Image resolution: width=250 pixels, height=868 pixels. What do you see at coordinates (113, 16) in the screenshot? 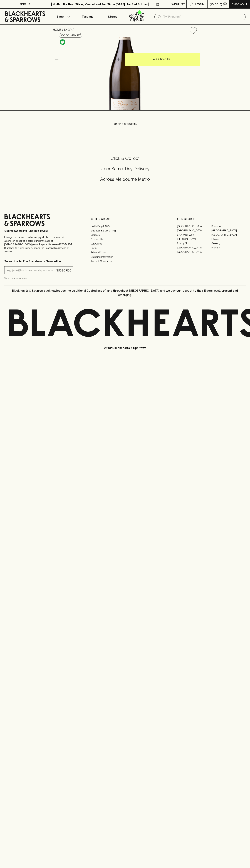
I see `a: Stores` at bounding box center [113, 16].